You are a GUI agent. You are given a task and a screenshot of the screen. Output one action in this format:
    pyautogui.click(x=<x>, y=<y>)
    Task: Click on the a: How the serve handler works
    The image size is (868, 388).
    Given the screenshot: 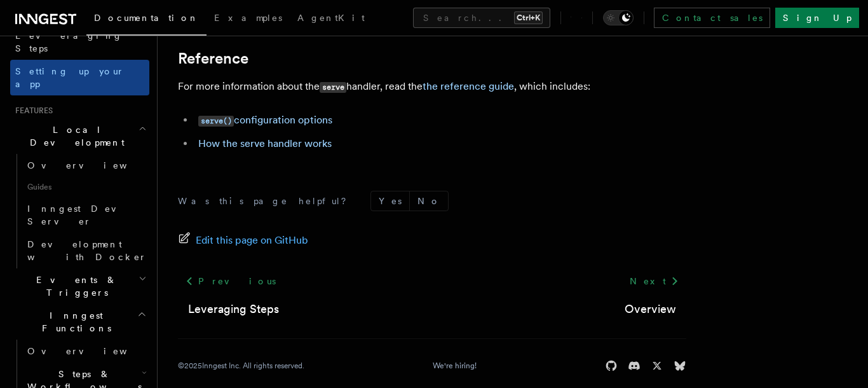 What is the action you would take?
    pyautogui.click(x=265, y=143)
    